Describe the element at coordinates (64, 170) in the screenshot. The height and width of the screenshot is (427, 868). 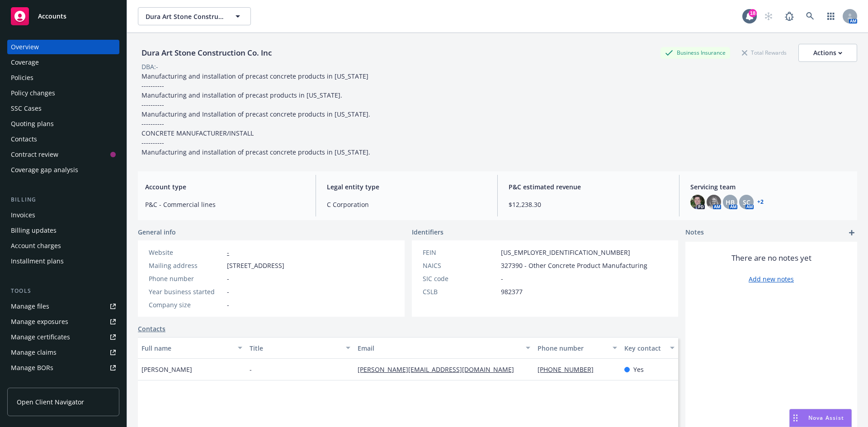
I see `a: Coverage gap analysis` at that location.